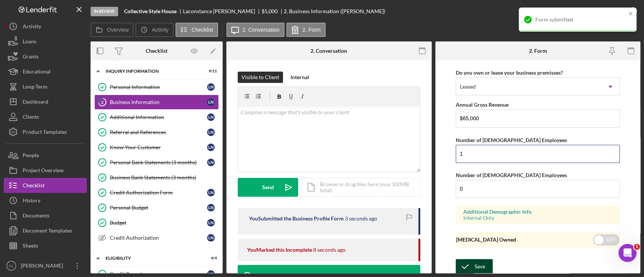  Describe the element at coordinates (45, 41) in the screenshot. I see `button: Loans` at that location.